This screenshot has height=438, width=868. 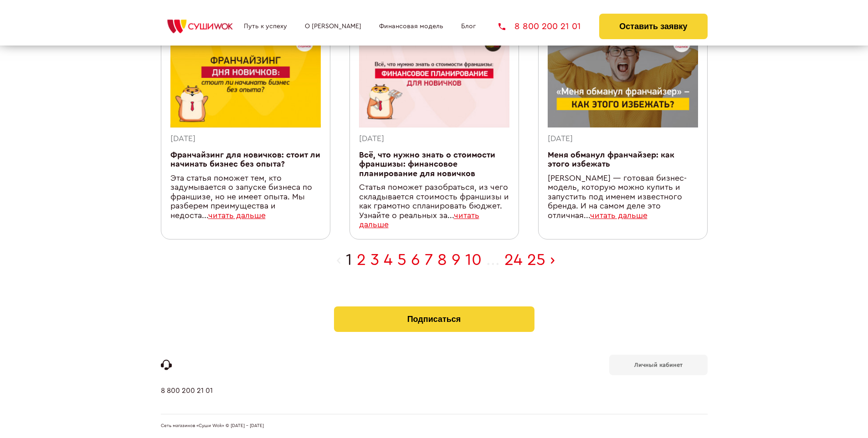 I want to click on a: 24, so click(x=514, y=260).